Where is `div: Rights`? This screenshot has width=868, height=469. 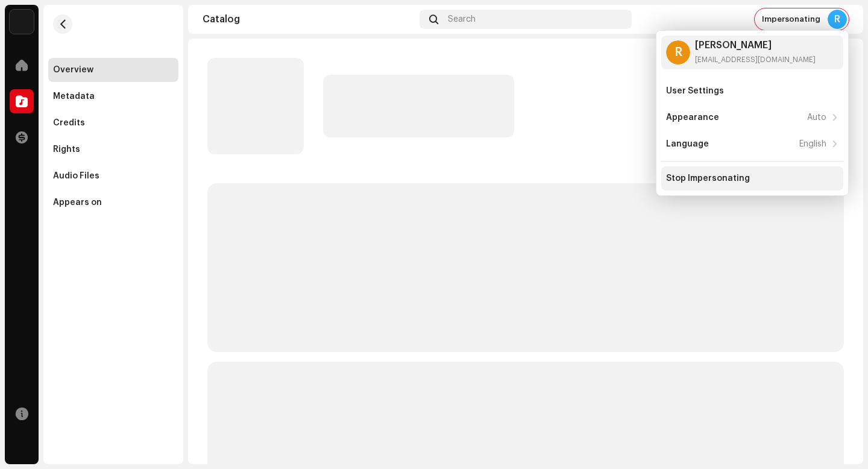
div: Rights is located at coordinates (66, 149).